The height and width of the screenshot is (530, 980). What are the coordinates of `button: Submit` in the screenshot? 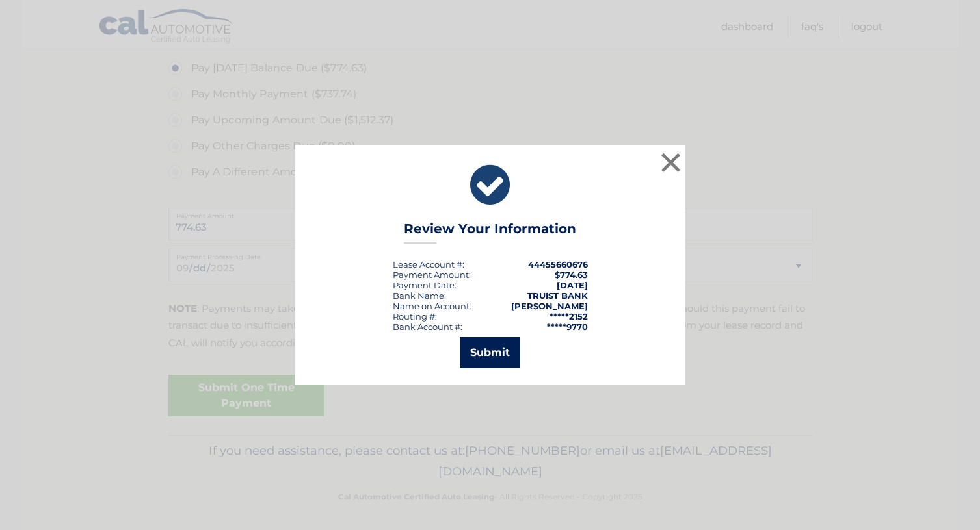 It's located at (490, 353).